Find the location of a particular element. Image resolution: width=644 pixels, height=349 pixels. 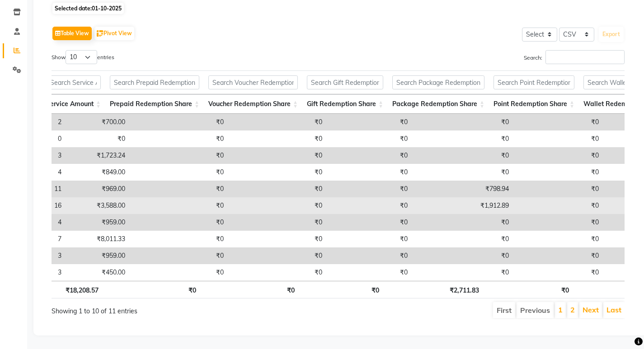

td: ₹969.00 is located at coordinates (98, 189).